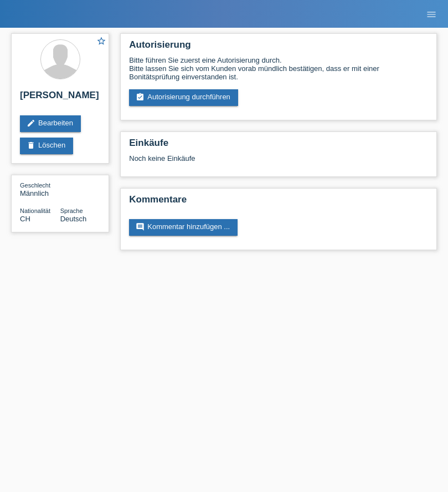 This screenshot has width=448, height=492. Describe the element at coordinates (101, 41) in the screenshot. I see `i: star_border` at that location.